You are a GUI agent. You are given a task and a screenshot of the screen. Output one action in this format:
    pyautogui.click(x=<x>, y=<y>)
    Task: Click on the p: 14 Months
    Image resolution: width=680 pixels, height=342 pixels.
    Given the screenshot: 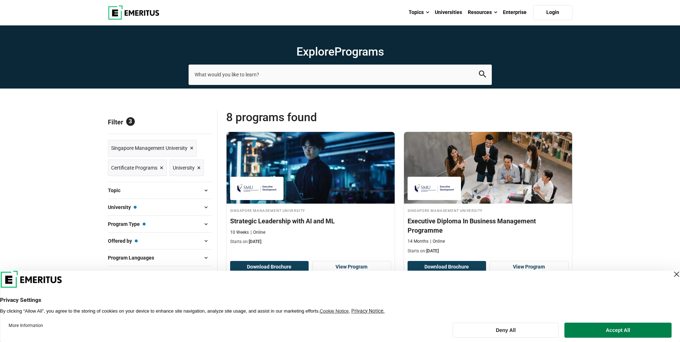 What is the action you would take?
    pyautogui.click(x=418, y=241)
    